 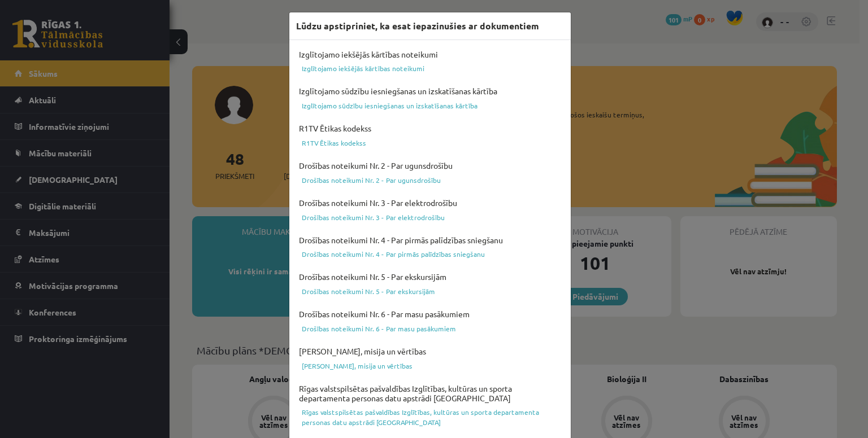 I want to click on h4: Drošības noteikumi Nr. 2 - Par ugunsdrošību, so click(x=430, y=165).